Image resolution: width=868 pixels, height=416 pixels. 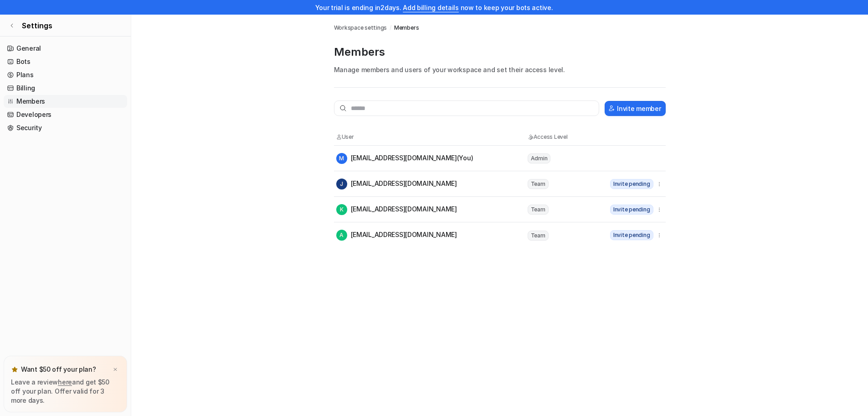 What do you see at coordinates (431, 8) in the screenshot?
I see `a: Add billing details` at bounding box center [431, 8].